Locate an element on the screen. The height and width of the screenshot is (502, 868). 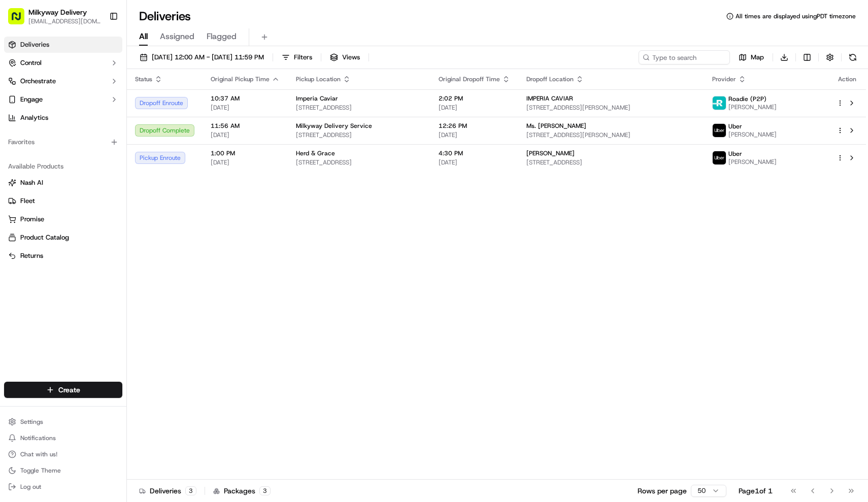
span: Notifications is located at coordinates (38, 438).